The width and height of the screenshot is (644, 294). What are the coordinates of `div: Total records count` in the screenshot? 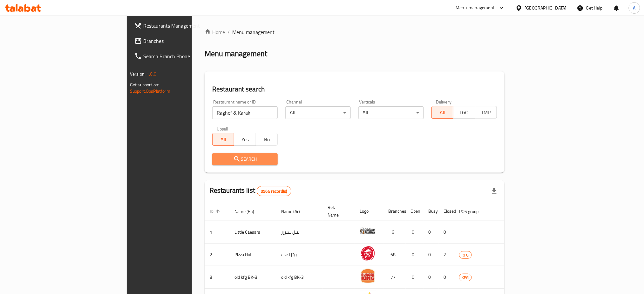 It's located at (274, 191).